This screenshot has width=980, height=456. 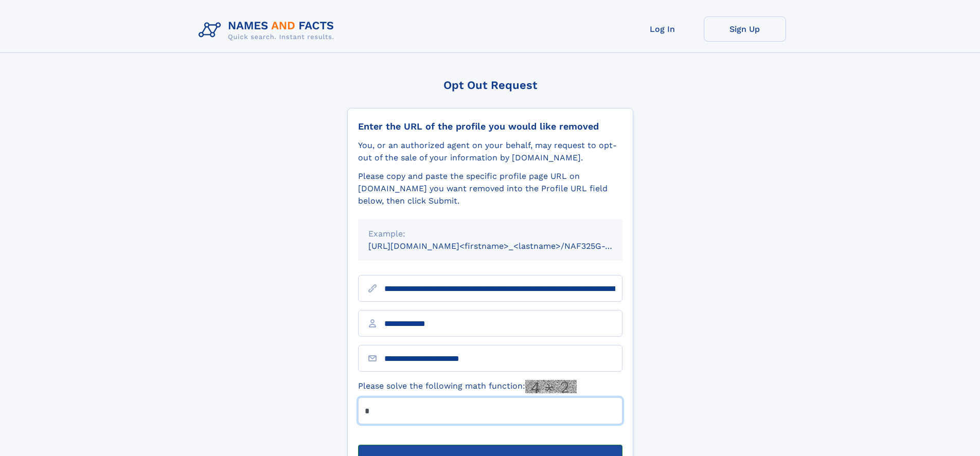 What do you see at coordinates (490, 85) in the screenshot?
I see `div: Opt Out Request` at bounding box center [490, 85].